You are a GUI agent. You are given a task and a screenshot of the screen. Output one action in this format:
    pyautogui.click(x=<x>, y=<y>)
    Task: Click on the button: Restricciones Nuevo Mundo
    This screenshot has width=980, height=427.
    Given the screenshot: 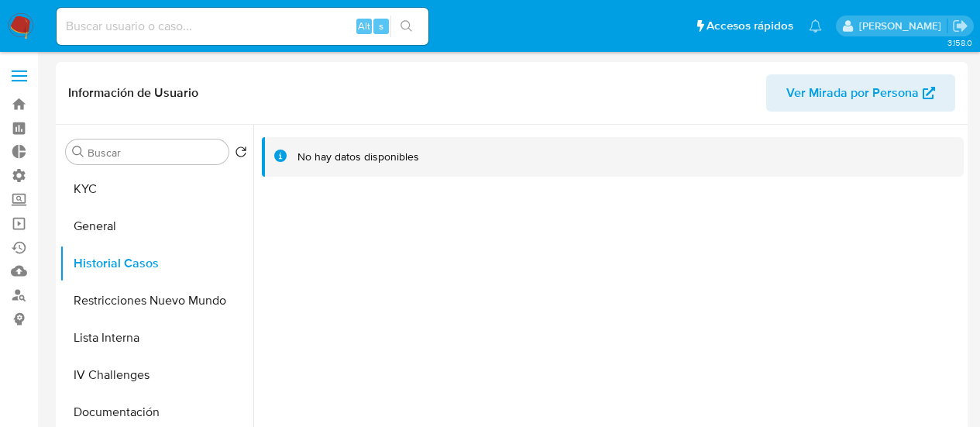 What is the action you would take?
    pyautogui.click(x=157, y=301)
    